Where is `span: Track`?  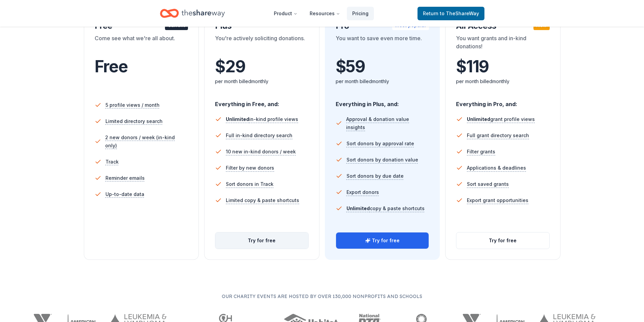
span: Track is located at coordinates (112, 162).